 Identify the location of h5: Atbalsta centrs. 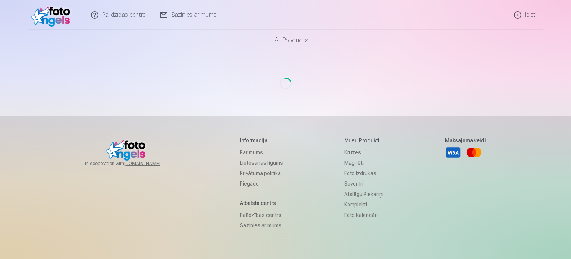
(262, 203).